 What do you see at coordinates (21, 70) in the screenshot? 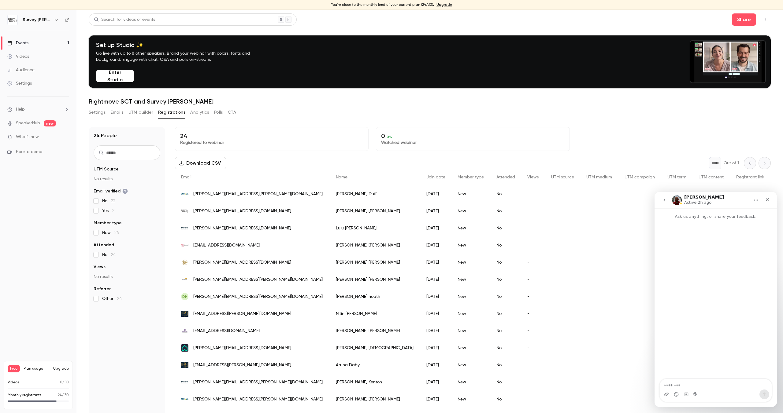
I see `div: Audience` at bounding box center [21, 70].